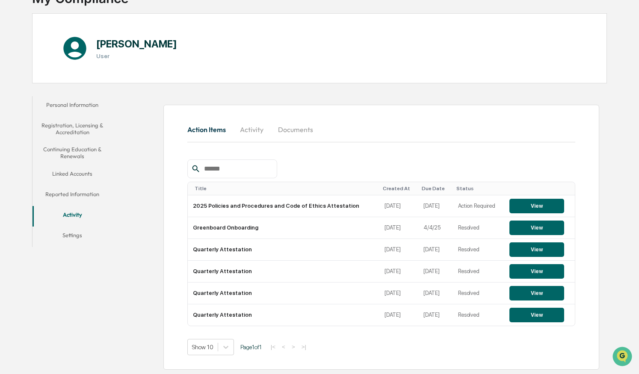 The height and width of the screenshot is (374, 639). I want to click on button: Documents, so click(296, 130).